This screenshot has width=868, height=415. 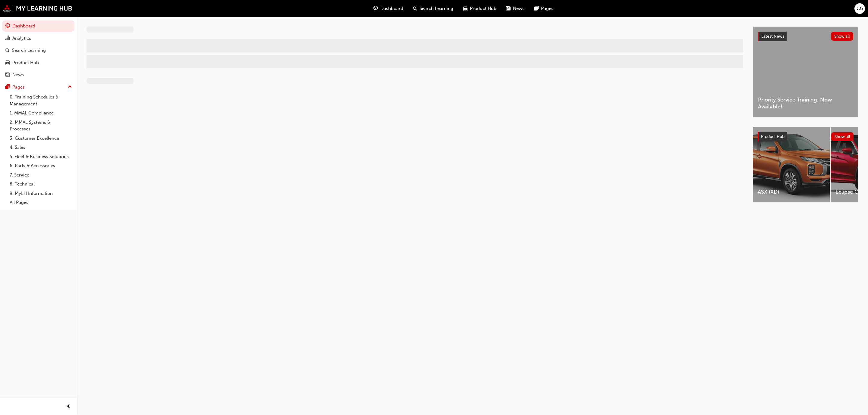 What do you see at coordinates (22, 38) in the screenshot?
I see `div: Analytics` at bounding box center [22, 38].